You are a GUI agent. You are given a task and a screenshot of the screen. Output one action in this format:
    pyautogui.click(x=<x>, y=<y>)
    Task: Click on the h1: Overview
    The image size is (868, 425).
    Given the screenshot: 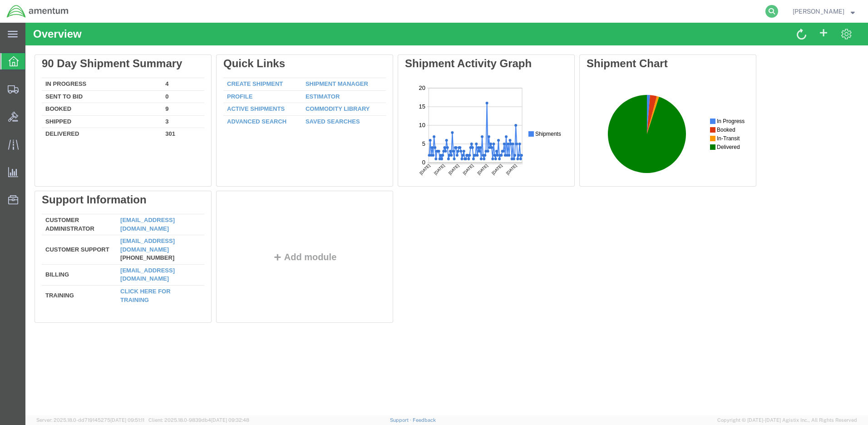 What is the action you would take?
    pyautogui.click(x=32, y=12)
    